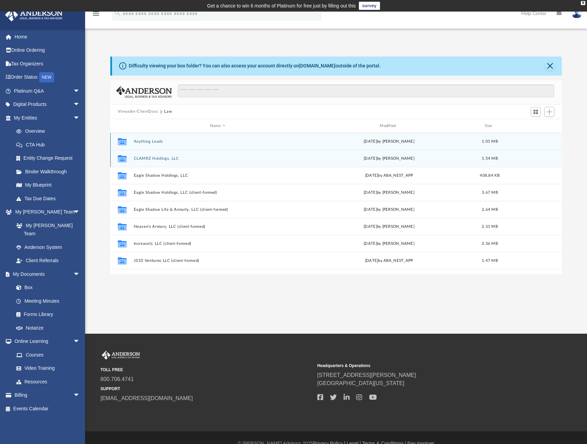 The height and width of the screenshot is (444, 587). What do you see at coordinates (489, 158) in the screenshot?
I see `span: 1.54 MB` at bounding box center [489, 158].